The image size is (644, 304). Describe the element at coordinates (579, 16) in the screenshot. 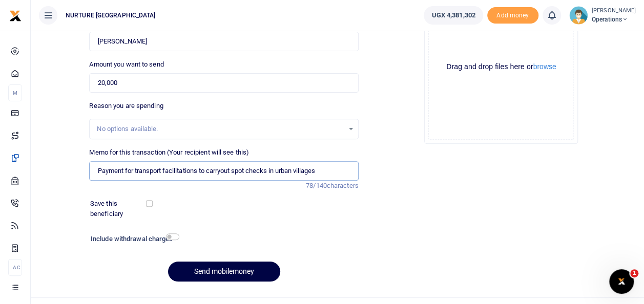

I see `img: profile-user` at that location.